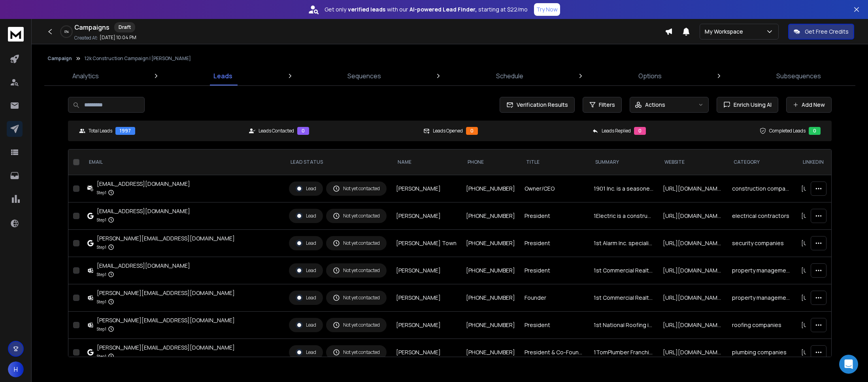 The height and width of the screenshot is (382, 868). Describe the element at coordinates (125, 27) in the screenshot. I see `div: Draft` at that location.